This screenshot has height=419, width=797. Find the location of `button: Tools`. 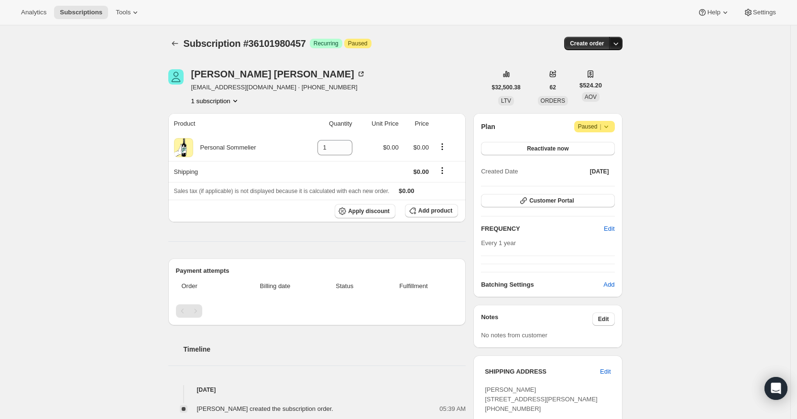

button: Tools is located at coordinates (128, 12).